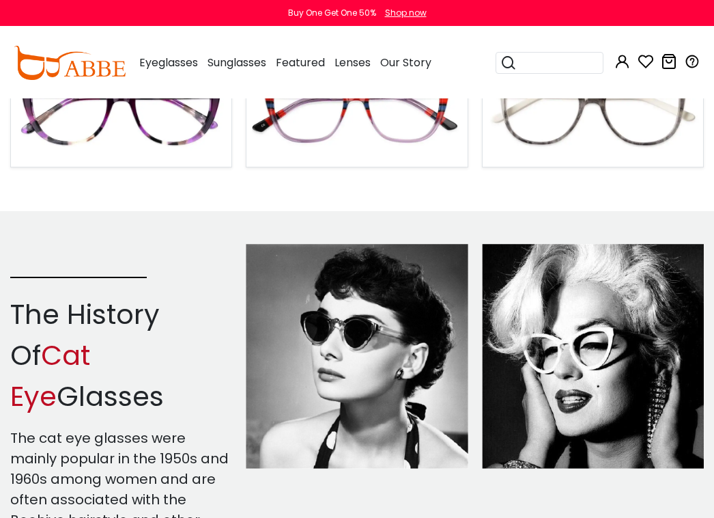 This screenshot has height=518, width=714. I want to click on div: Buy One Get One 50%, so click(332, 13).